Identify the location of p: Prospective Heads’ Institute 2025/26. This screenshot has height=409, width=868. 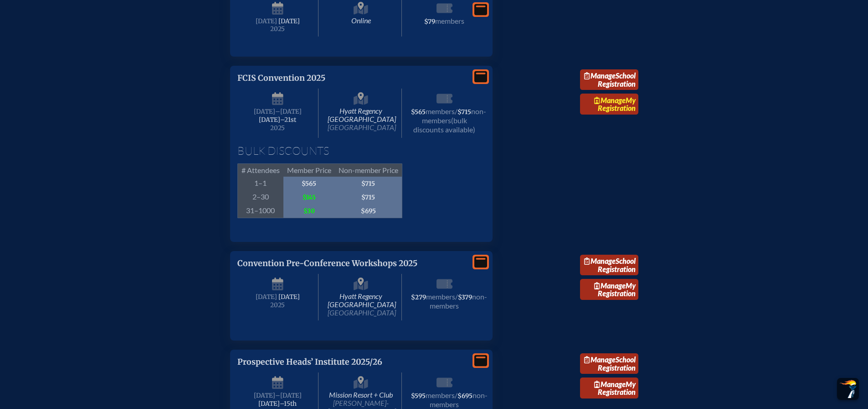
(352, 362).